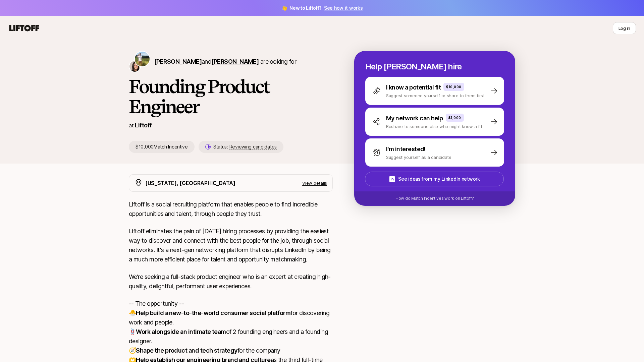  I want to click on p: We’re seeking a full-stack product engineer who is an expert at creating high-quality, delightful..., so click(231, 281).